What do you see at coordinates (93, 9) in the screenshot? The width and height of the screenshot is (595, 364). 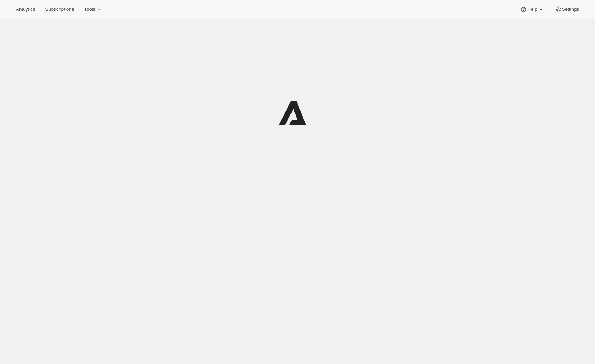 I see `button: Tools` at bounding box center [93, 9].